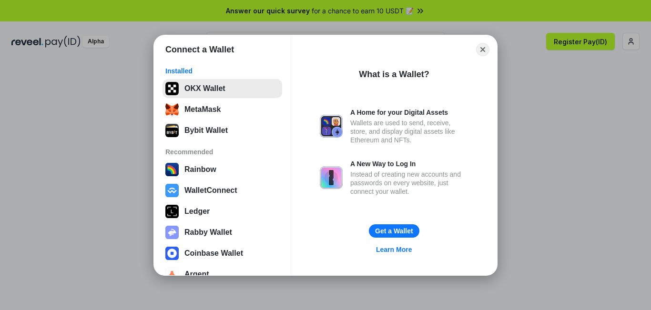  I want to click on div: Installed, so click(222, 71).